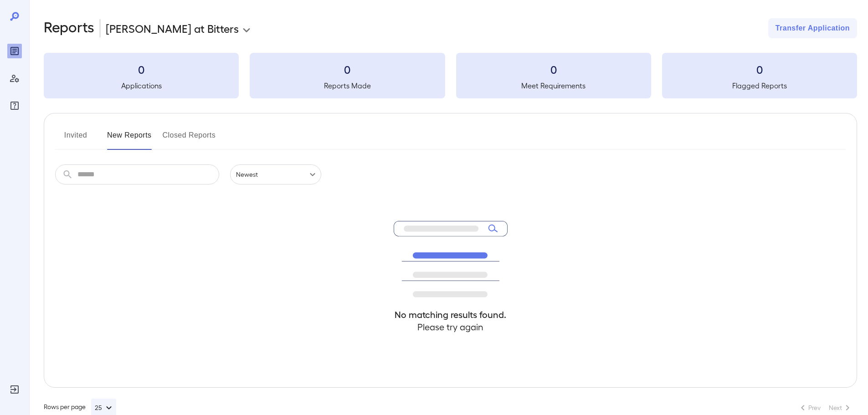  I want to click on nav: pagination navigation, so click(825, 408).